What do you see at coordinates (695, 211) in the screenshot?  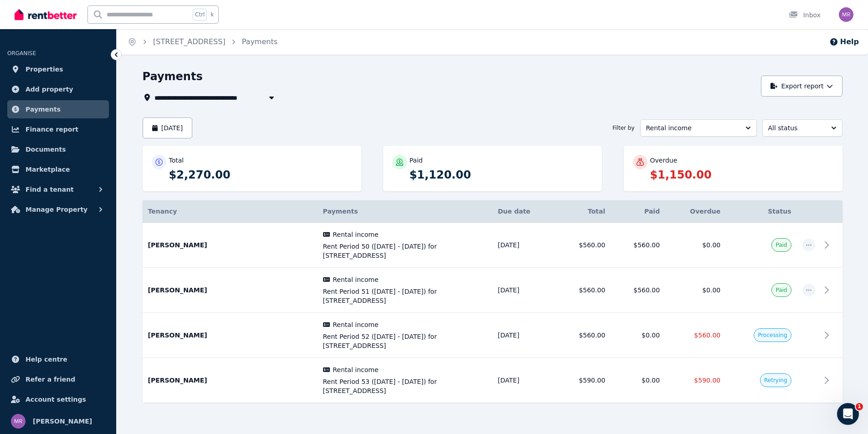 I see `th: Overdue` at bounding box center [695, 211].